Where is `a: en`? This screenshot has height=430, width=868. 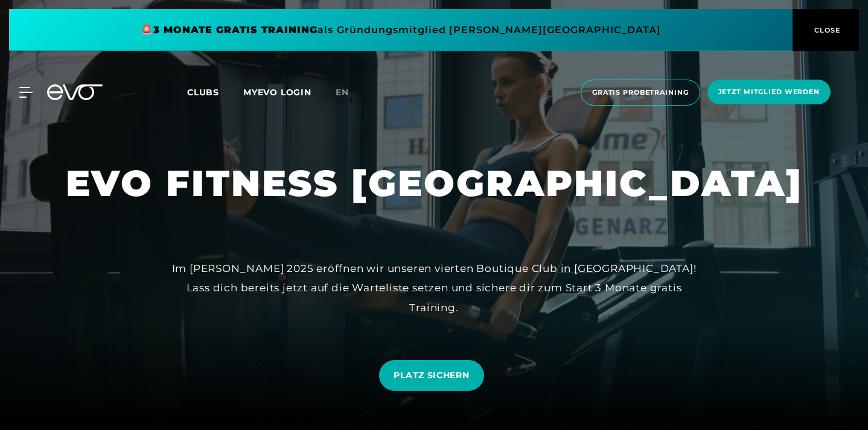 a: en is located at coordinates (350, 93).